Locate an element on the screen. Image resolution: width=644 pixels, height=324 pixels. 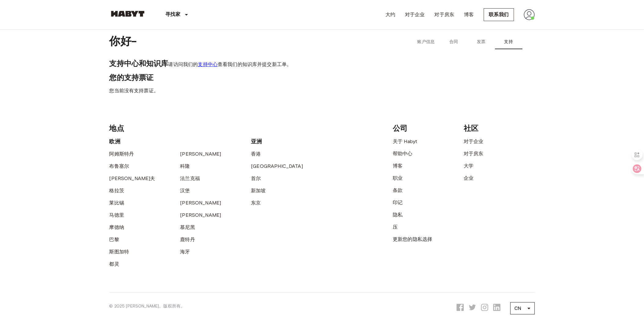
span: 支持中心和知识库 is located at coordinates (139, 63).